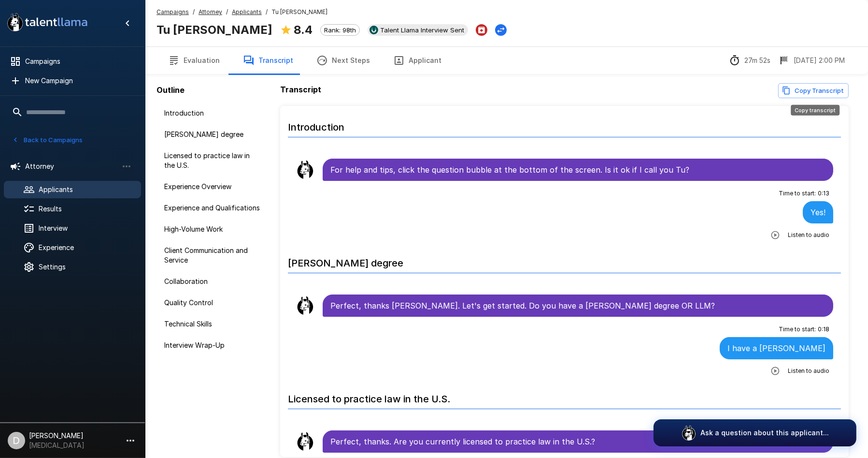 The image size is (868, 458). I want to click on span: Technical Skills, so click(213, 324).